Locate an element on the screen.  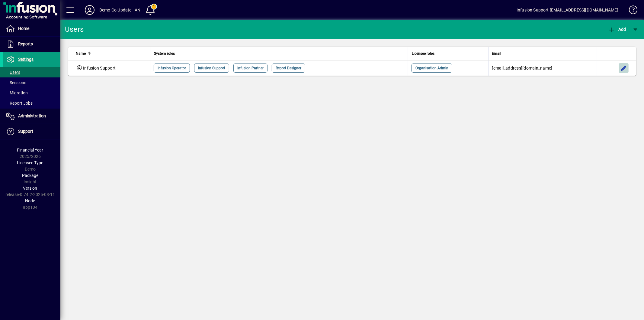
button: Edit is located at coordinates (624, 68).